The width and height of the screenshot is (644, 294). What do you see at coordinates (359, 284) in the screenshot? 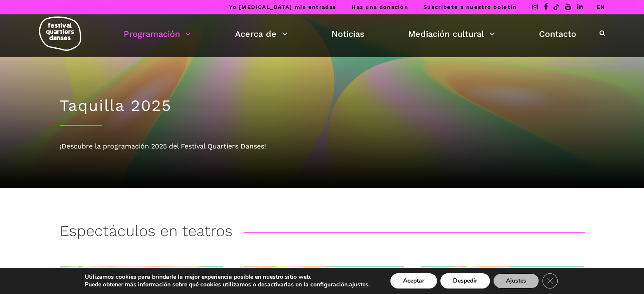
I see `font: ajustes` at bounding box center [359, 284].